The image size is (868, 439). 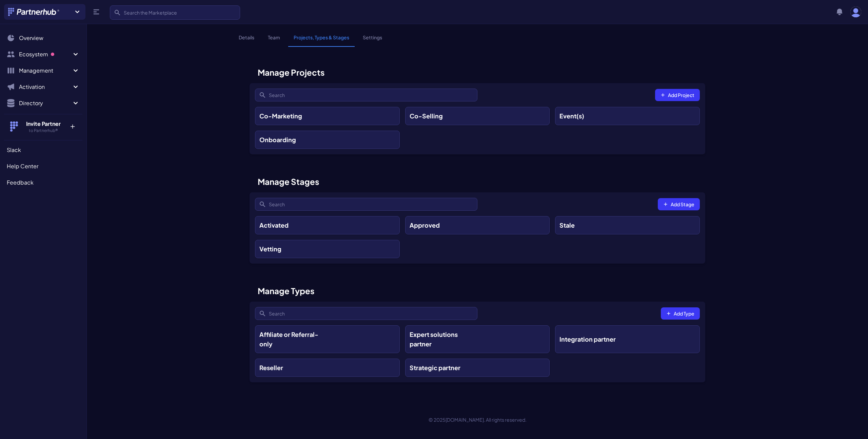 What do you see at coordinates (43, 131) in the screenshot?
I see `h5: to Partnerhub®` at bounding box center [43, 131].